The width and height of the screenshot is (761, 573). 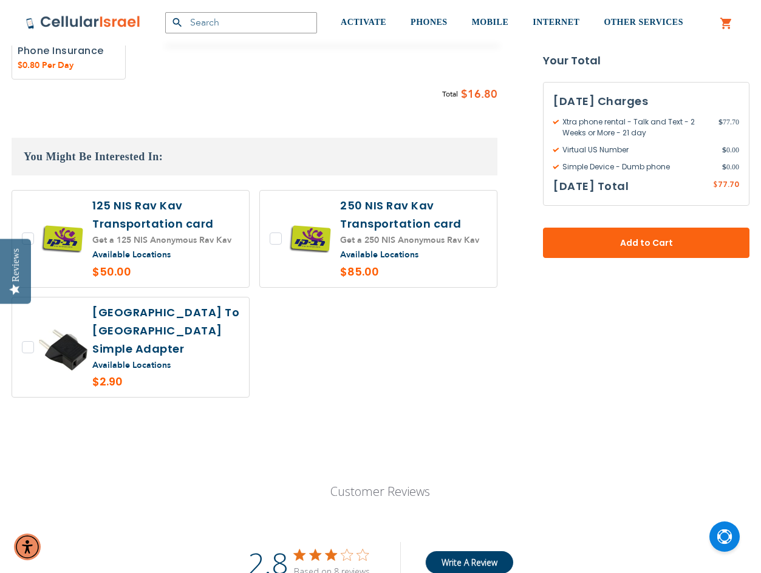 What do you see at coordinates (450, 94) in the screenshot?
I see `span: Total` at bounding box center [450, 94].